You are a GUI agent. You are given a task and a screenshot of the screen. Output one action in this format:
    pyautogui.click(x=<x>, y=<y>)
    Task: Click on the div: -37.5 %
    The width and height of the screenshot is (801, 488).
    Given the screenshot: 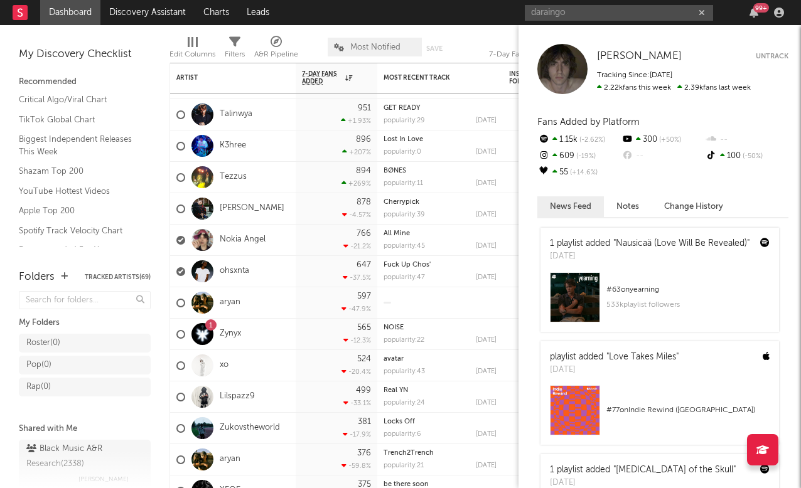 What is the action you would take?
    pyautogui.click(x=356, y=277)
    